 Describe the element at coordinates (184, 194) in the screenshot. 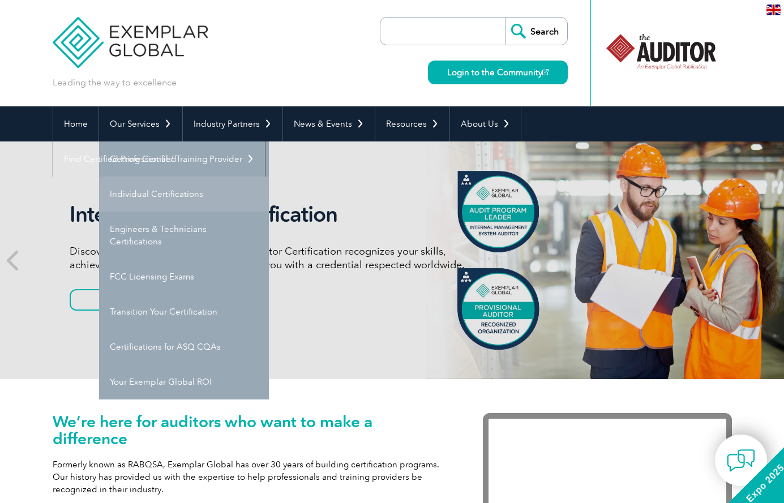

I see `a: Individual Certifications` at that location.